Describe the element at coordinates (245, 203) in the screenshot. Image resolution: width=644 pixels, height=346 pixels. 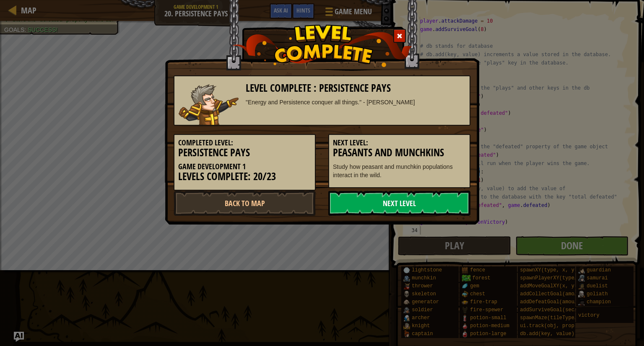
I see `a: Back to Map` at that location.